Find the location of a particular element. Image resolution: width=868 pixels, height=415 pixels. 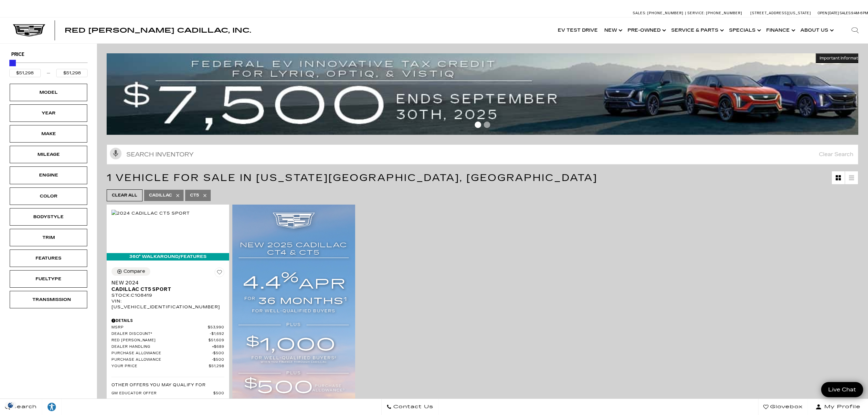

span: $53,990 is located at coordinates (216, 328).